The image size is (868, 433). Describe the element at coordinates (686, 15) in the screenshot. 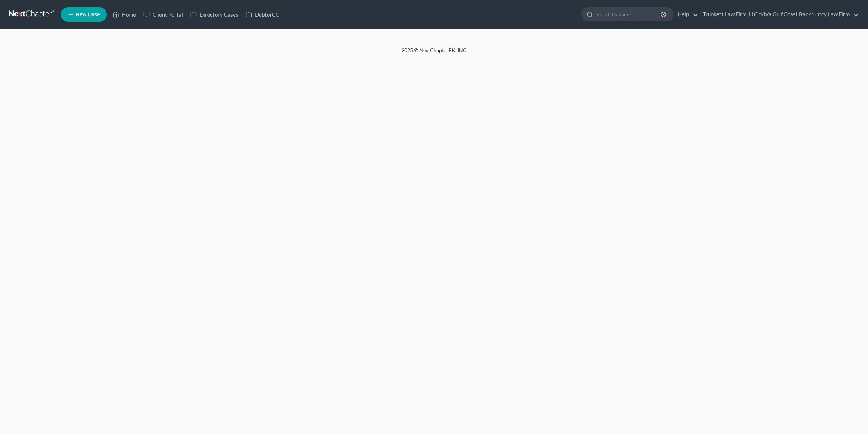

I see `a: Help` at that location.